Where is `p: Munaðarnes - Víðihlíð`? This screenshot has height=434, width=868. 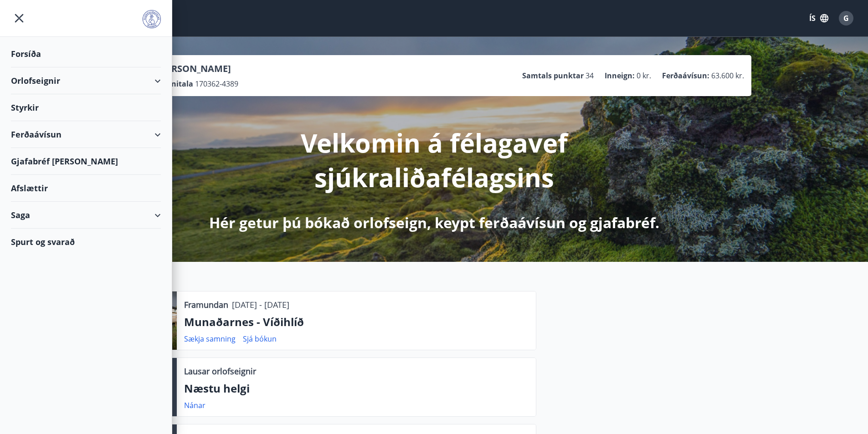 p: Munaðarnes - Víðihlíð is located at coordinates (356, 322).